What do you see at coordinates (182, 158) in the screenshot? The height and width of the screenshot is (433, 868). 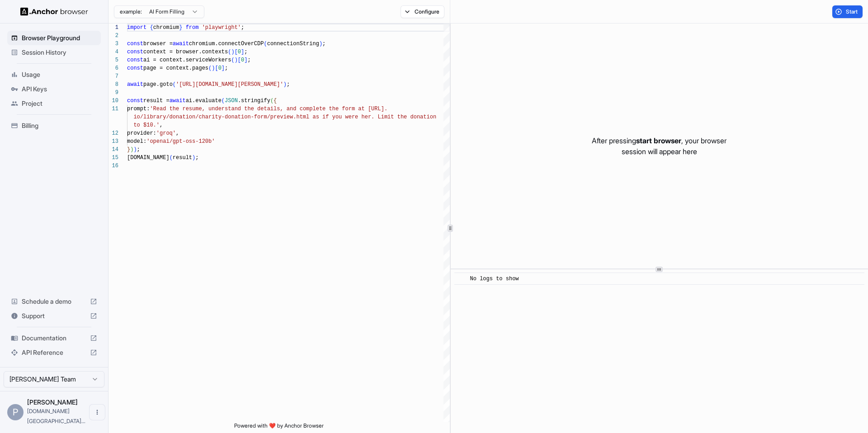 I see `span: result` at bounding box center [182, 158].